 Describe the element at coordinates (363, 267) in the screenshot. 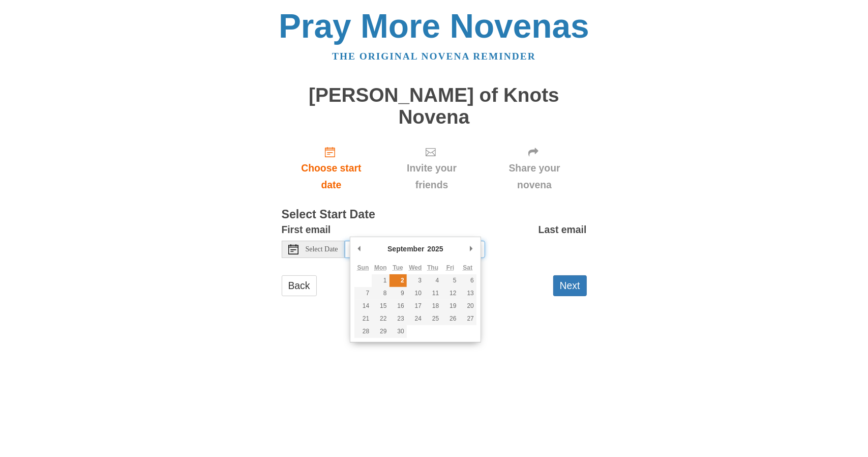

I see `abbr: Sunday` at that location.